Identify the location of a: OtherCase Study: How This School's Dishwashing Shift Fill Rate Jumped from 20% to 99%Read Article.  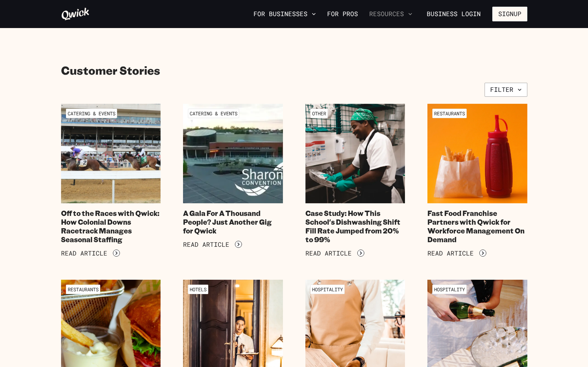
(355, 180).